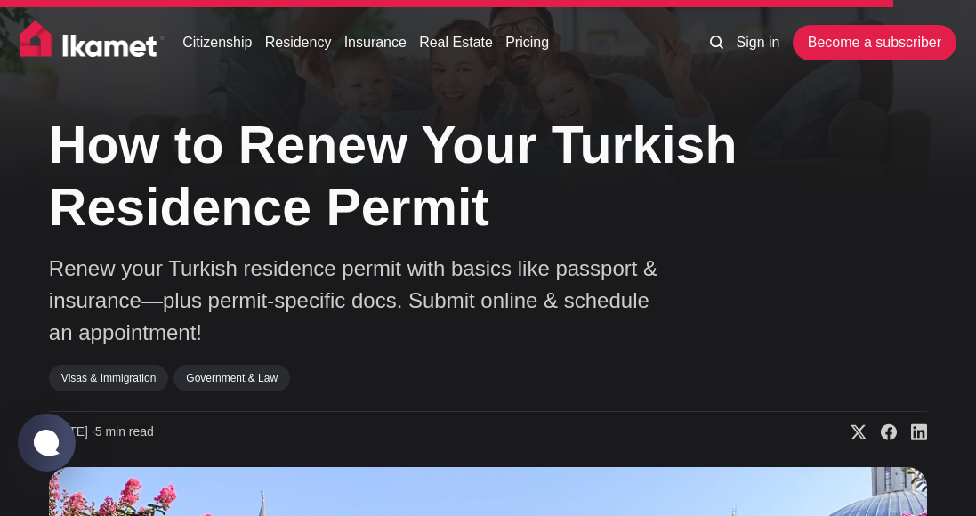  Describe the element at coordinates (298, 43) in the screenshot. I see `a: Residency` at that location.